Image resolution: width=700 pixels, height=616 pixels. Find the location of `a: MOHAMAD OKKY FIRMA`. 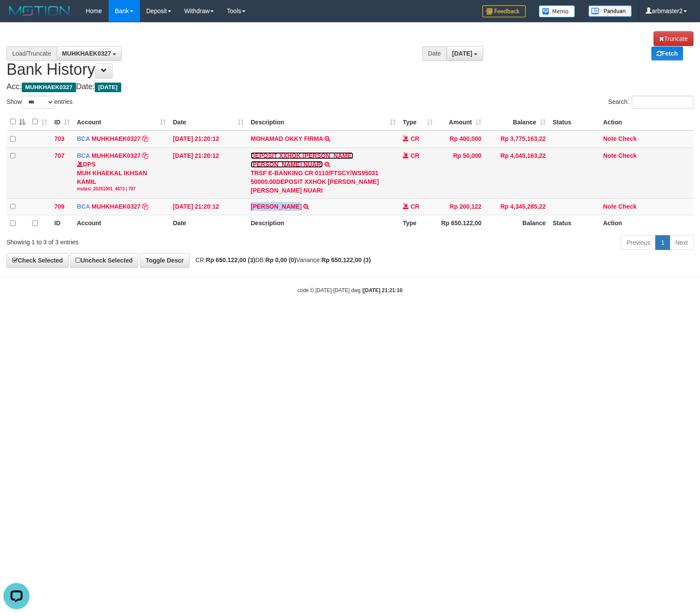

a: MOHAMAD OKKY FIRMA is located at coordinates (286, 139).